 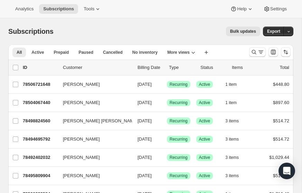 What do you see at coordinates (24, 9) in the screenshot?
I see `button: Analytics` at bounding box center [24, 9].